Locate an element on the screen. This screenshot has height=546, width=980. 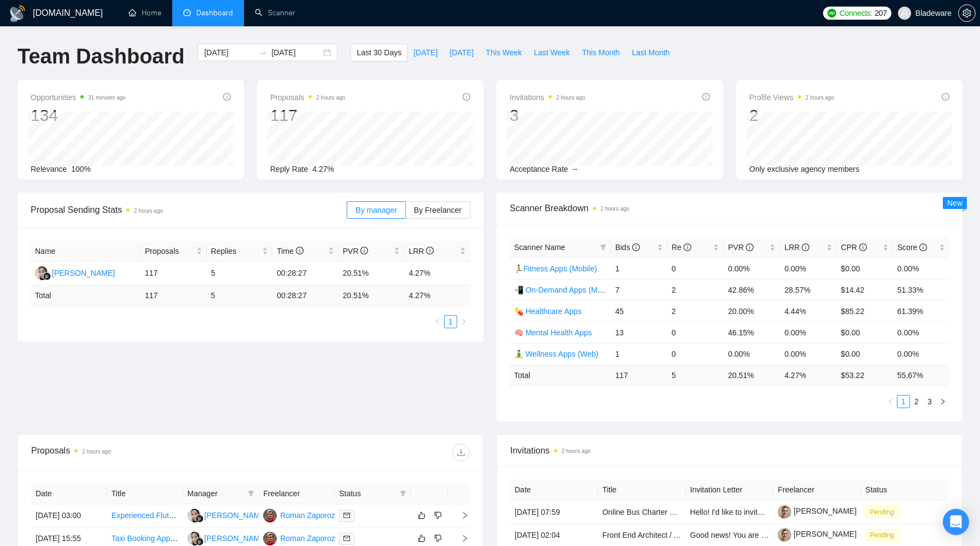
td: $ 53.22 is located at coordinates (864, 374).